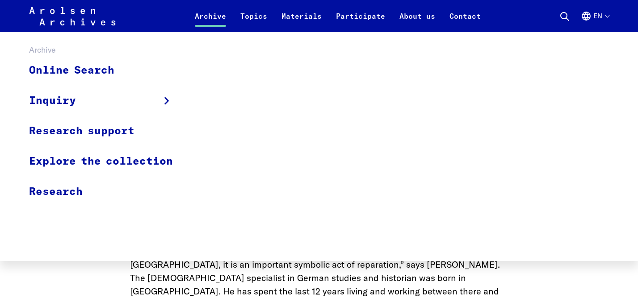 The image size is (638, 298). I want to click on a: Explore the collection, so click(107, 162).